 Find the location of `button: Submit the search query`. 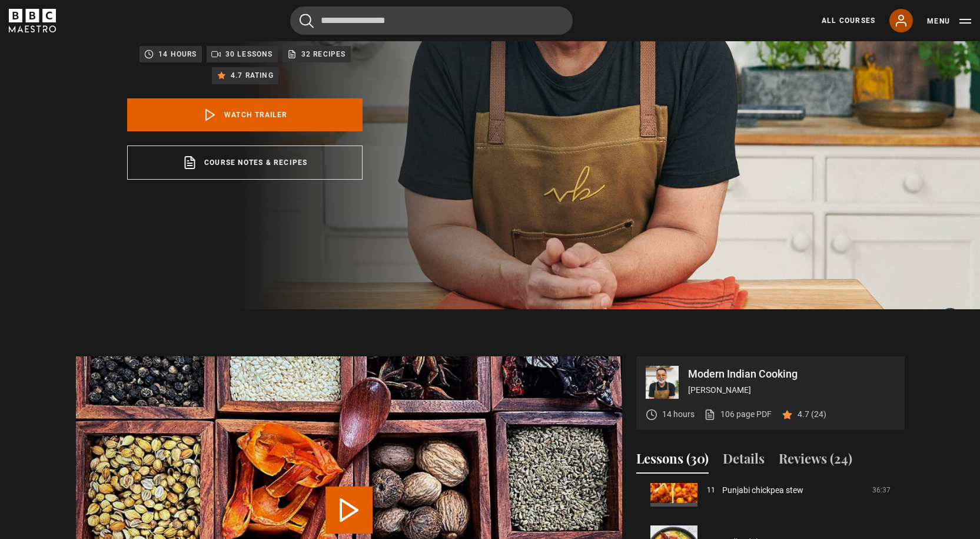

button: Submit the search query is located at coordinates (307, 21).